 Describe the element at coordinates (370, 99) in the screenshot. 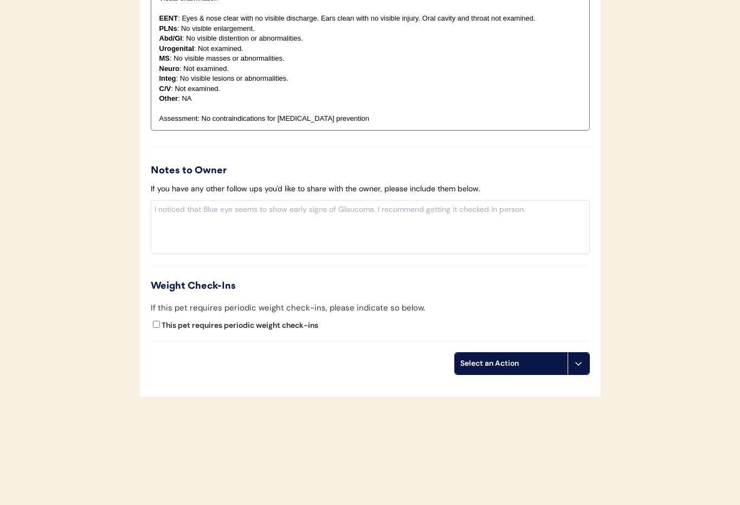

I see `p: : NA` at that location.